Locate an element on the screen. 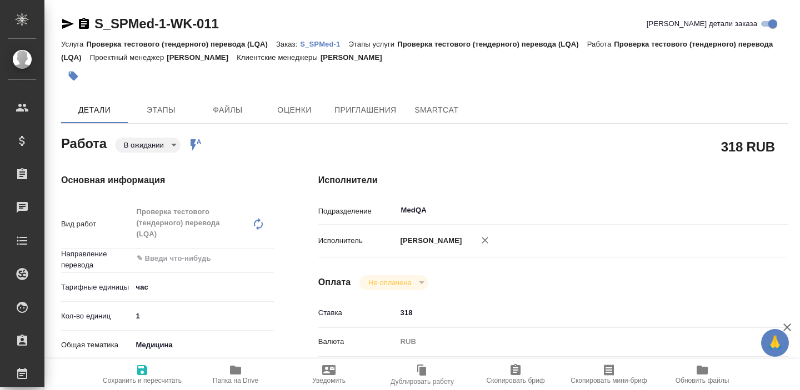 Image resolution: width=800 pixels, height=390 pixels. h2: Работа is located at coordinates (84, 143).